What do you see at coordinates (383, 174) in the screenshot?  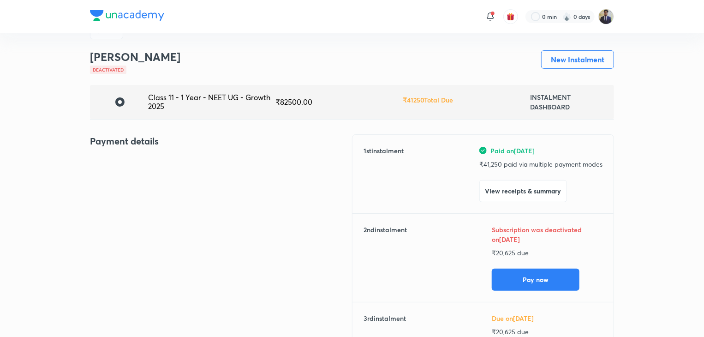 I see `h6: 1 st instalment` at bounding box center [383, 174].